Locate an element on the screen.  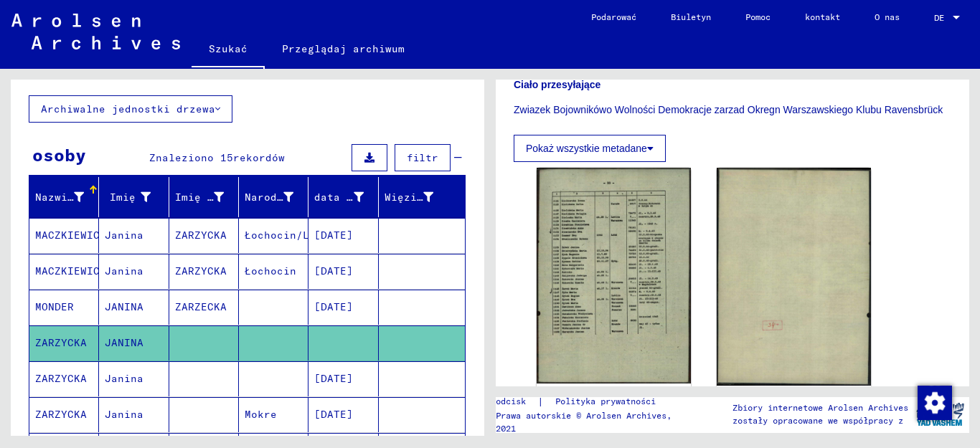
font: Przeglądaj archiwum is located at coordinates (343, 49).